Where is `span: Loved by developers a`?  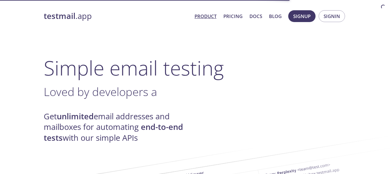 span: Loved by developers a is located at coordinates (100, 91).